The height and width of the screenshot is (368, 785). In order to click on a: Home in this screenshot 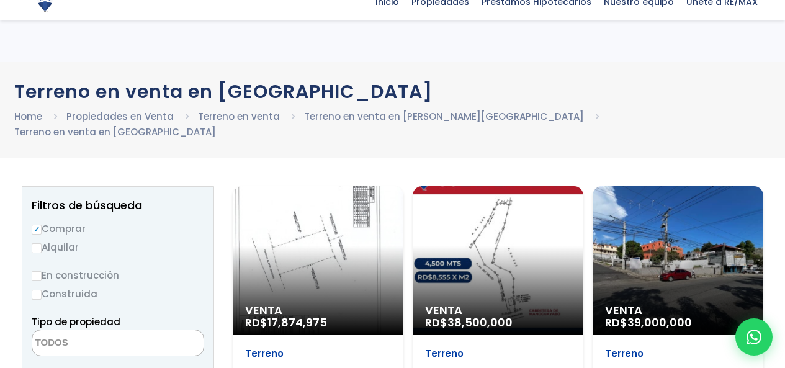, I will do `click(28, 116)`.